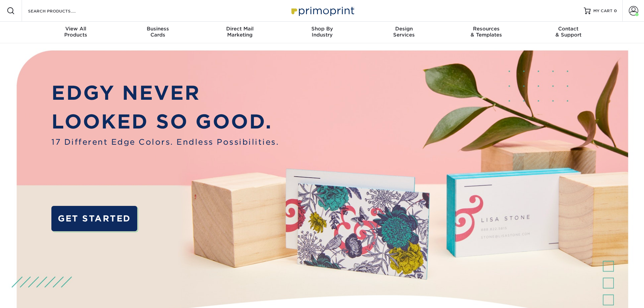  Describe the element at coordinates (157, 32) in the screenshot. I see `div: Cards` at that location.